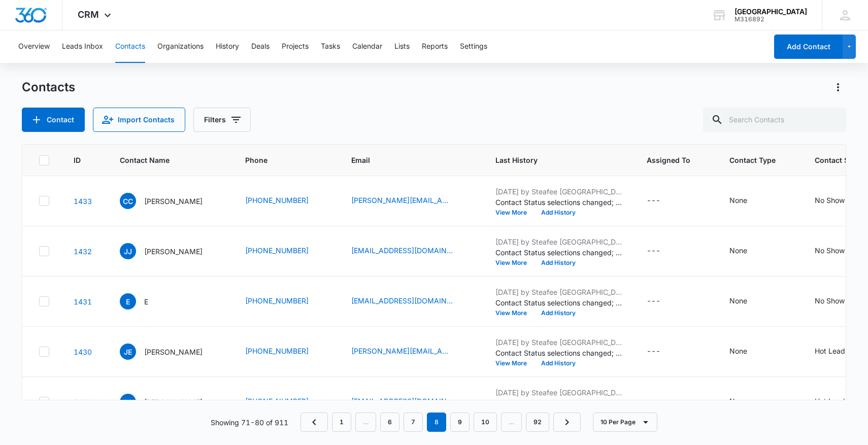  What do you see at coordinates (485, 422) in the screenshot?
I see `a: Page 10` at bounding box center [485, 422].